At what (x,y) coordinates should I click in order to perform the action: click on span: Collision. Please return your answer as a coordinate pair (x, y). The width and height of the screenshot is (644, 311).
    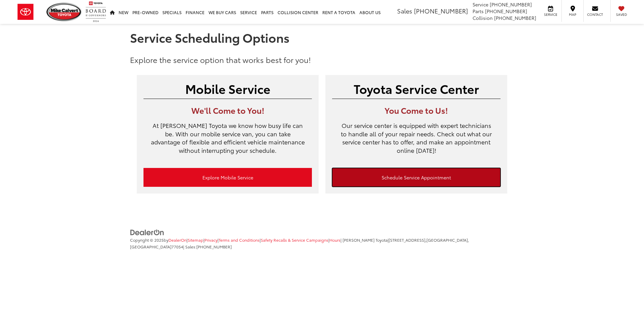
    Looking at the image, I should click on (483, 18).